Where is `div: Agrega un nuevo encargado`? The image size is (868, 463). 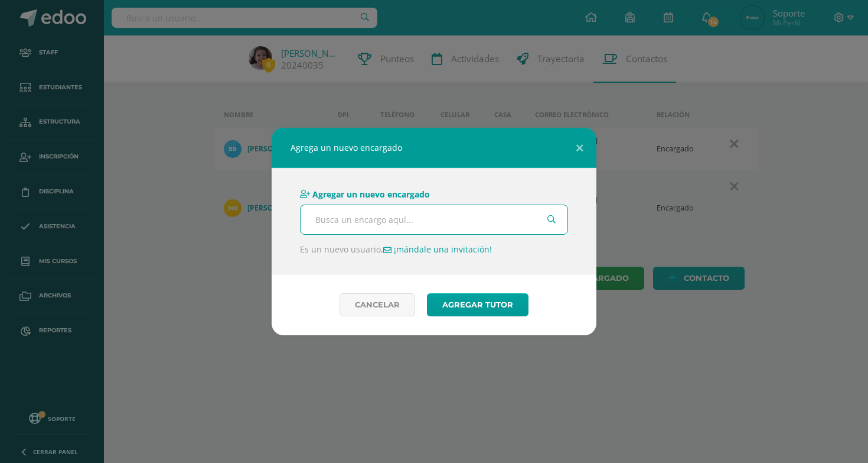
div: Agrega un nuevo encargado is located at coordinates (434, 148).